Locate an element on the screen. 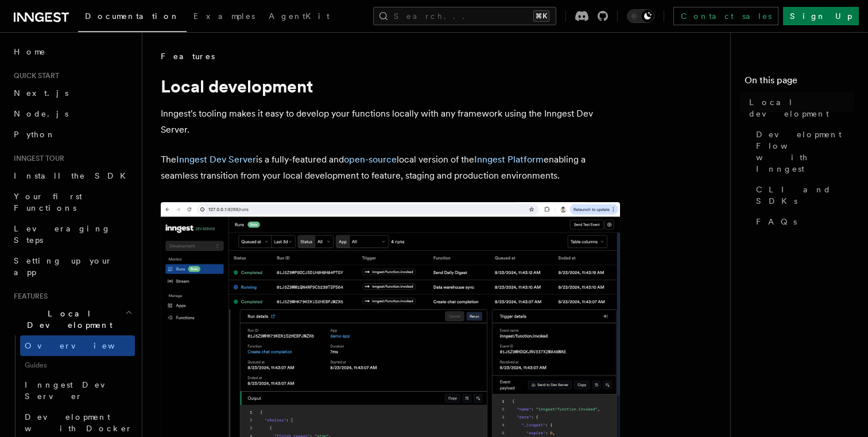 This screenshot has width=868, height=437. a: Next.js is located at coordinates (72, 93).